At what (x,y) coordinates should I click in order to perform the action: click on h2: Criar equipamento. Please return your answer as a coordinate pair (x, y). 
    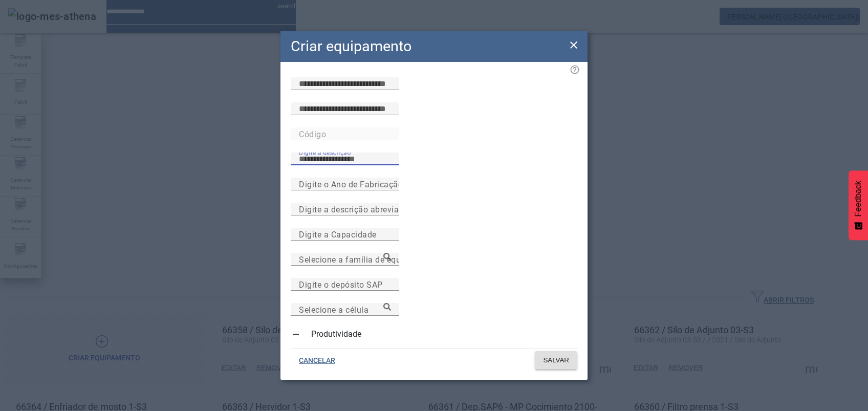
    Looking at the image, I should click on (351, 46).